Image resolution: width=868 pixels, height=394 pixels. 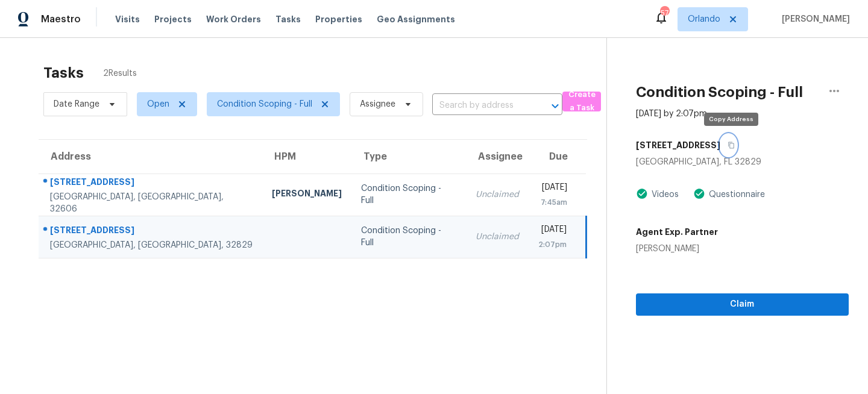 I want to click on button: Claim, so click(x=742, y=304).